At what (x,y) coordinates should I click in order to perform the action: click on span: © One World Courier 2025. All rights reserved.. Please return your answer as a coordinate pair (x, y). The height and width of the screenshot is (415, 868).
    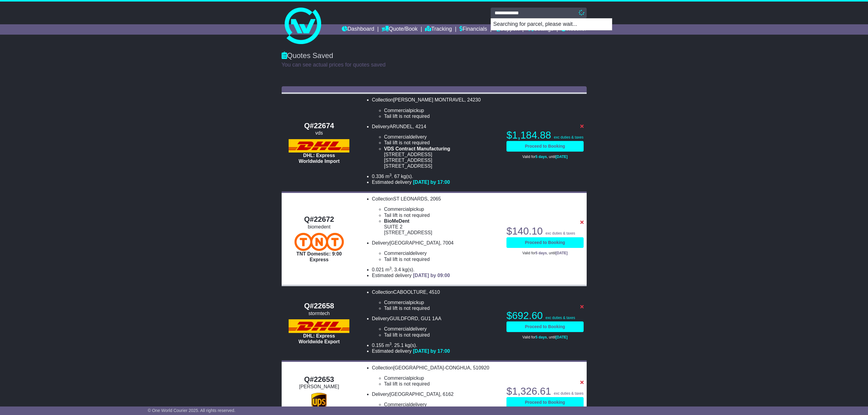
    Looking at the image, I should click on (192, 410).